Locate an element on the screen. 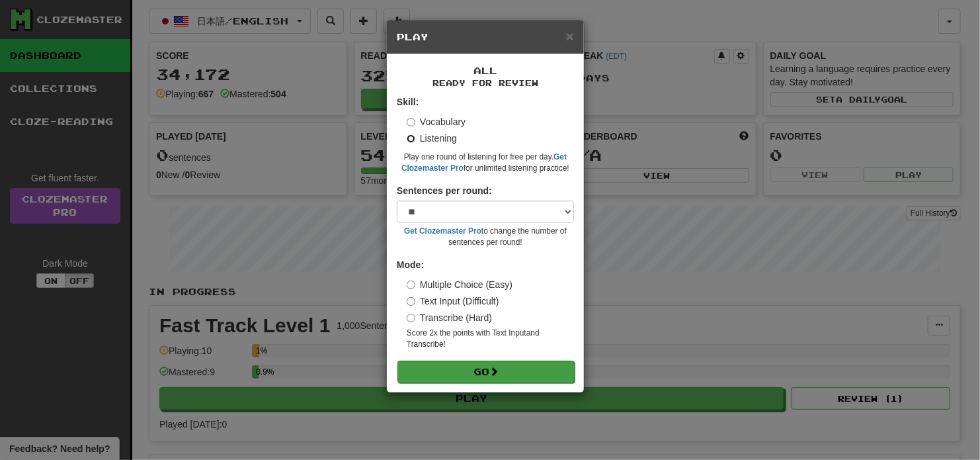 This screenshot has width=980, height=460. label: Text Input (Difficult) is located at coordinates (453, 301).